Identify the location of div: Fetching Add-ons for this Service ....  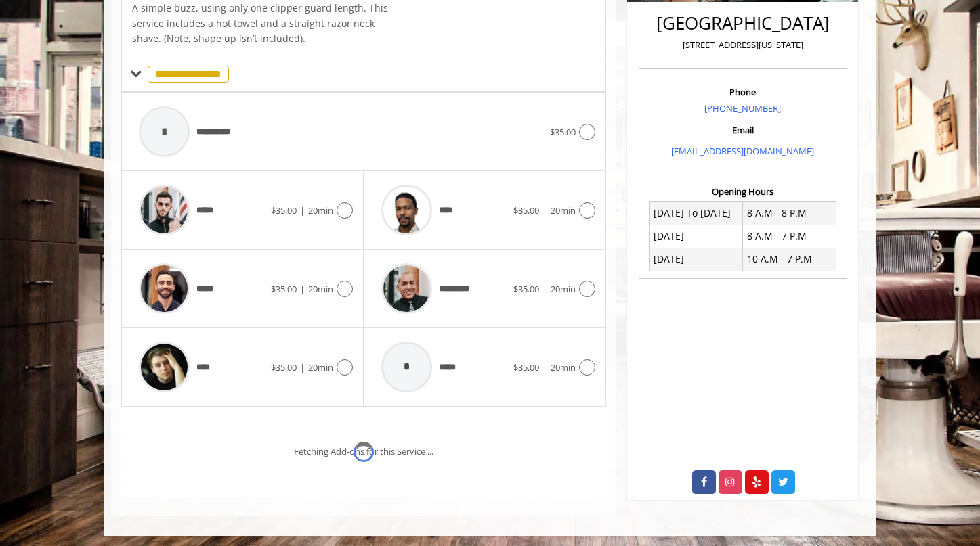
(364, 452).